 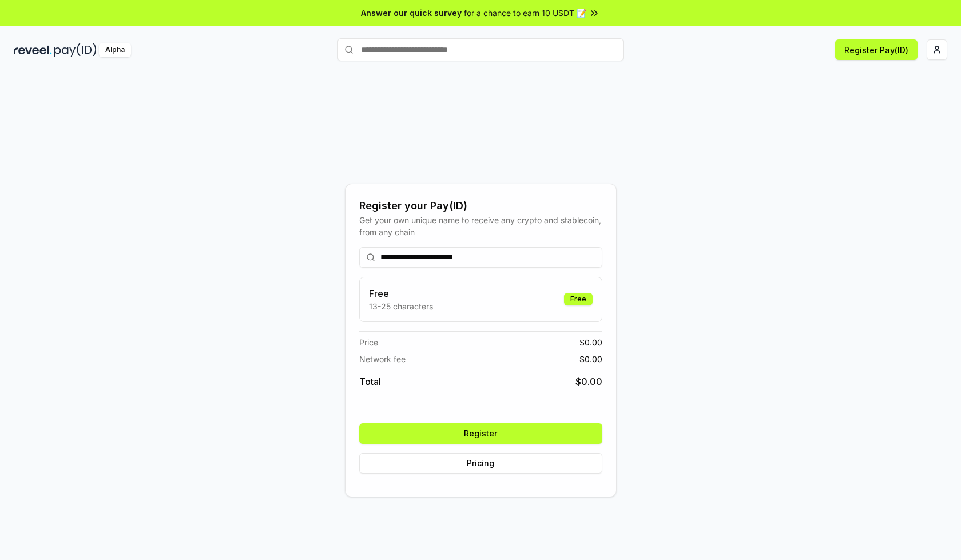 I want to click on button: Register Pay(ID), so click(x=876, y=50).